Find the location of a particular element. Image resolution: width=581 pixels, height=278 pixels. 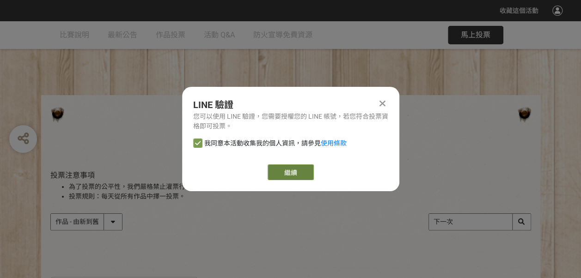

span: 最新公告 is located at coordinates (122, 35).